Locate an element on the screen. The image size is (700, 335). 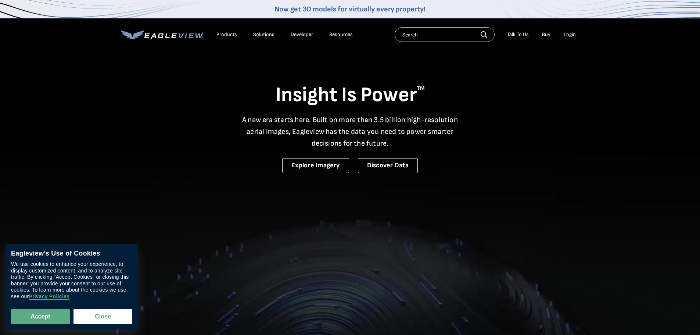
a: Discover Data is located at coordinates (388, 165).